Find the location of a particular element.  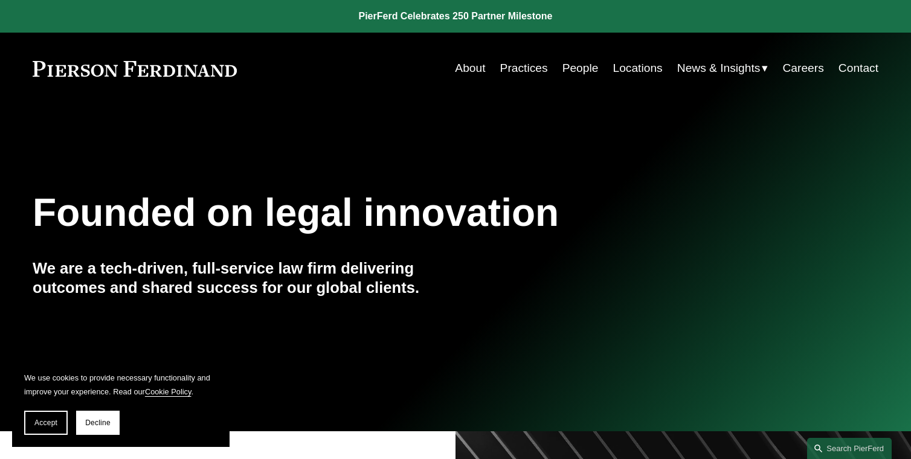

h1: Founded on legal innovation is located at coordinates (385, 213).